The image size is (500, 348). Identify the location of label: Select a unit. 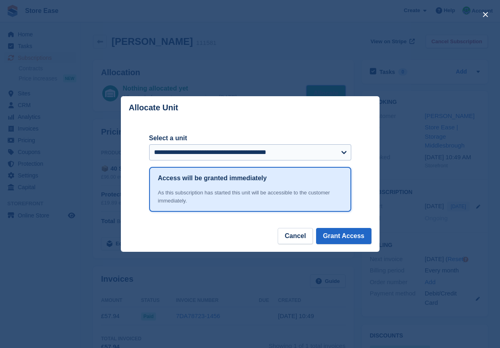
(250, 138).